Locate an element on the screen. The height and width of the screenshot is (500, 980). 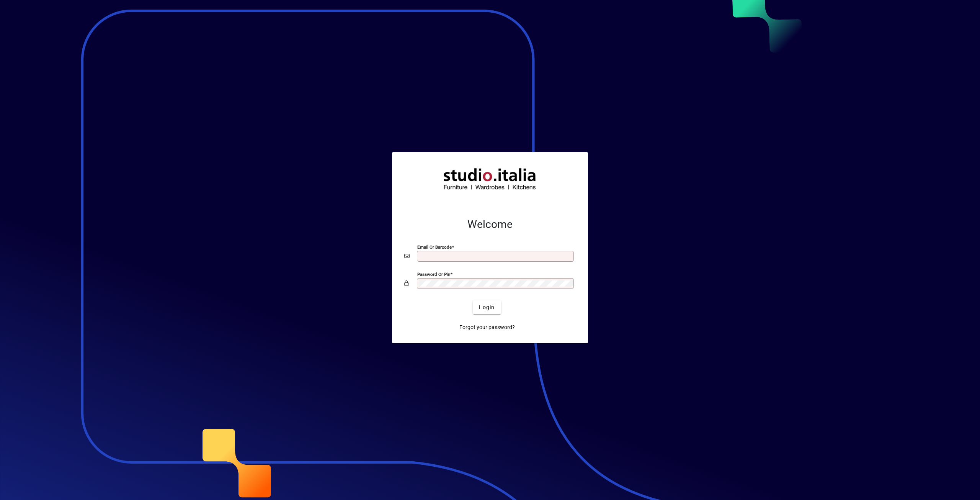
mat-label: Email or Barcode is located at coordinates (435, 247).